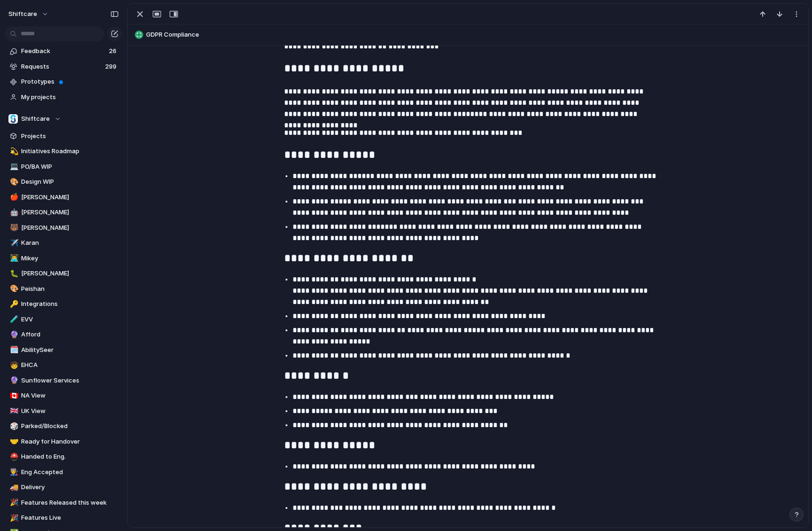  I want to click on span: UK View, so click(70, 411).